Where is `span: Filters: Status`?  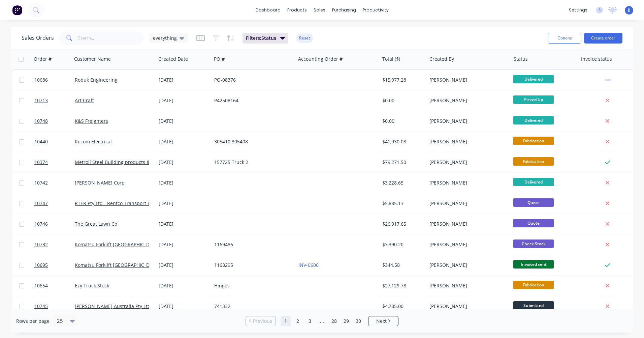 span: Filters: Status is located at coordinates (261, 38).